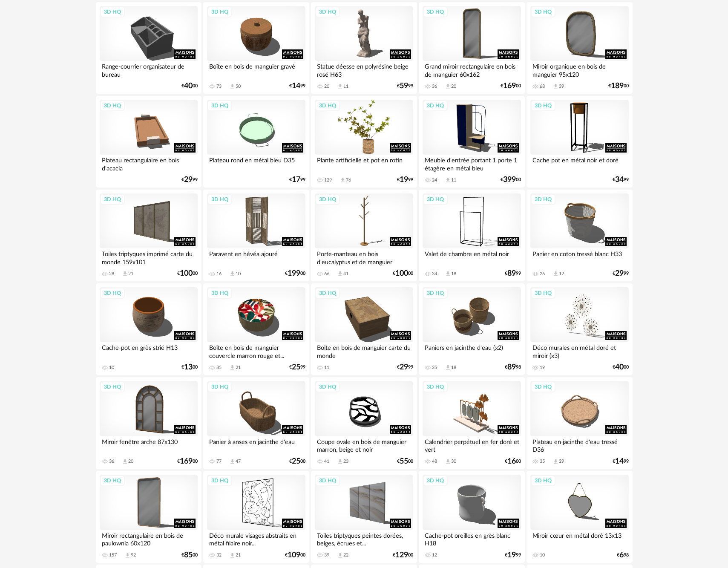 The width and height of the screenshot is (728, 568). What do you see at coordinates (149, 350) in the screenshot?
I see `div: Cache-pot en grès strié H13` at bounding box center [149, 350].